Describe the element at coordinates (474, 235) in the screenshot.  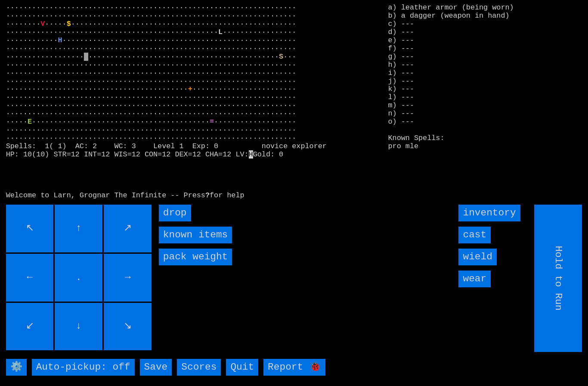
I see `input: cast` at that location.